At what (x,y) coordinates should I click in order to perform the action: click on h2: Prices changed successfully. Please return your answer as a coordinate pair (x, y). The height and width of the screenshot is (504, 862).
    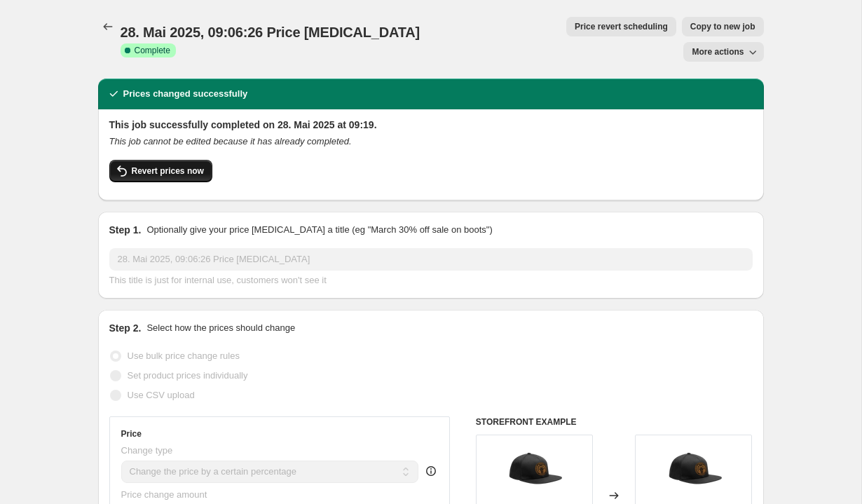
    Looking at the image, I should click on (186, 94).